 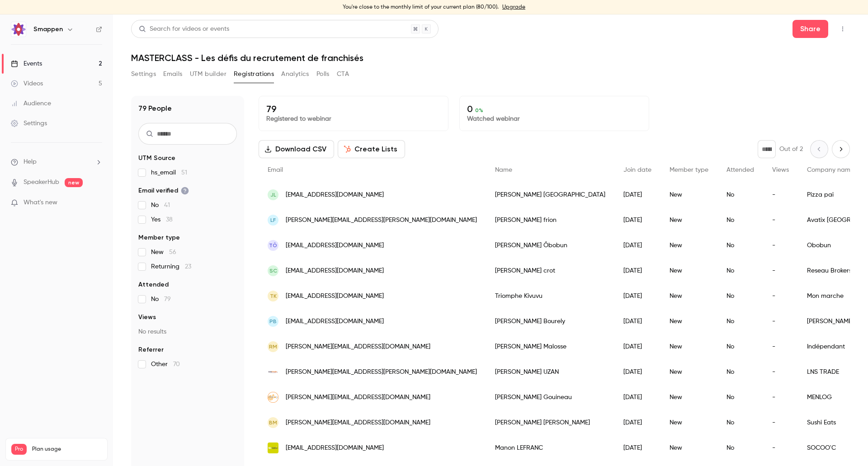 I want to click on span: lf, so click(x=273, y=220).